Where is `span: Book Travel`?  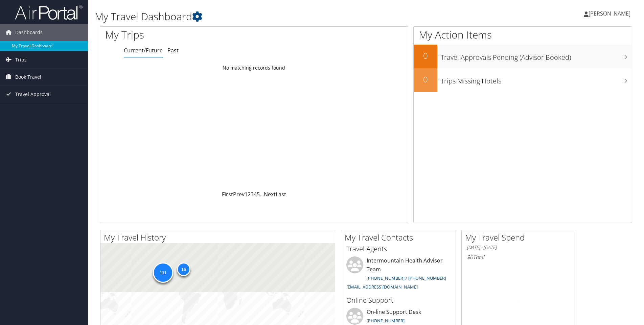 span: Book Travel is located at coordinates (28, 77).